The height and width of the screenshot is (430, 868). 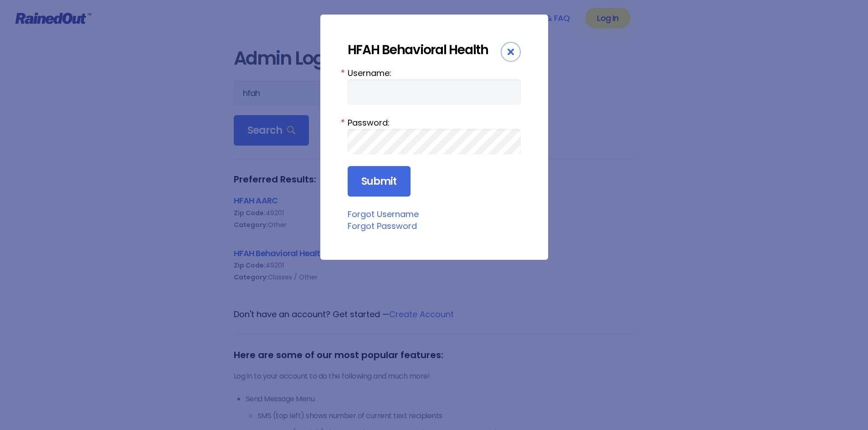 I want to click on a: Forgot Password, so click(x=382, y=226).